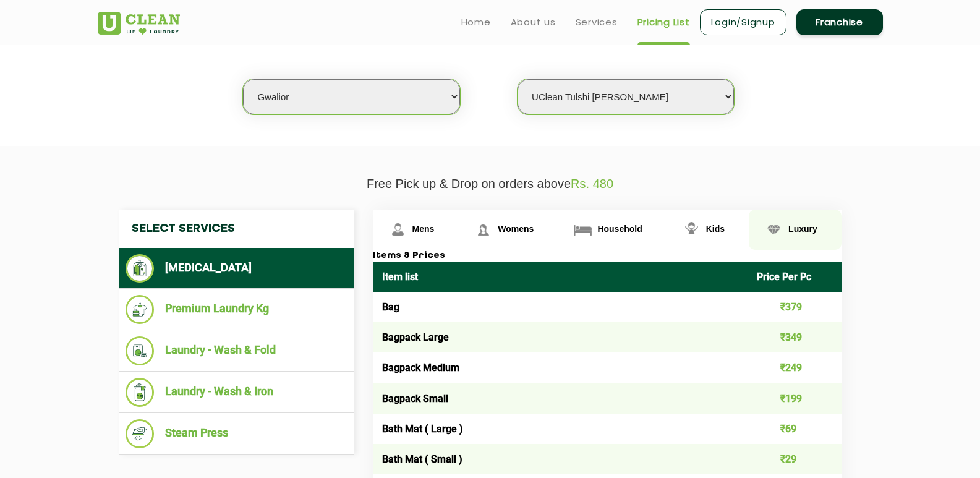  What do you see at coordinates (490, 184) in the screenshot?
I see `p: Free Pick up & Drop on orders above` at bounding box center [490, 184].